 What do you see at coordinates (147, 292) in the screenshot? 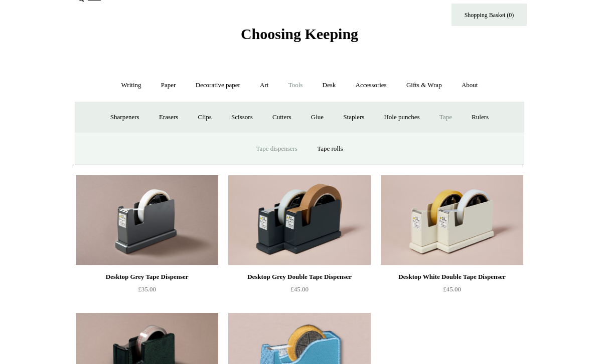
I see `a: Desktop Grey Tape Dispenser £35.00` at bounding box center [147, 292].